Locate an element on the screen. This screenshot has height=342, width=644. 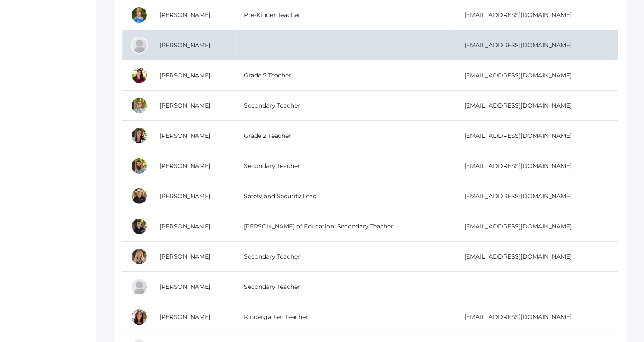
div: Richard Lepage is located at coordinates (139, 226).